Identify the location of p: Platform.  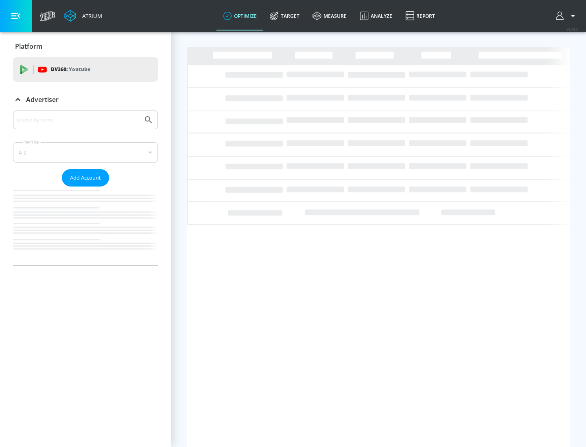
(28, 46).